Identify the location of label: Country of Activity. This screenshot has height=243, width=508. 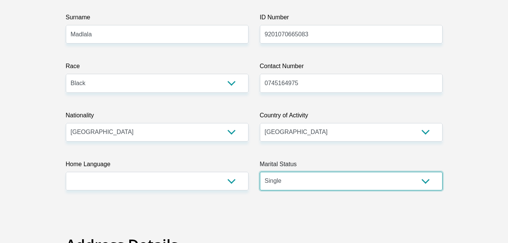
(351, 117).